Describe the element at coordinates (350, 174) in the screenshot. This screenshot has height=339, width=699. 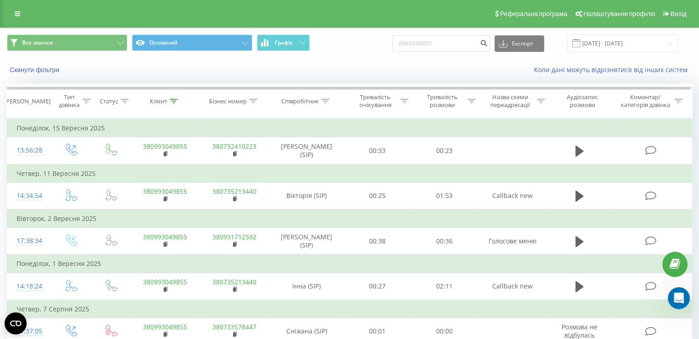
I see `td: Четвер, 11 Вересня 2025` at that location.